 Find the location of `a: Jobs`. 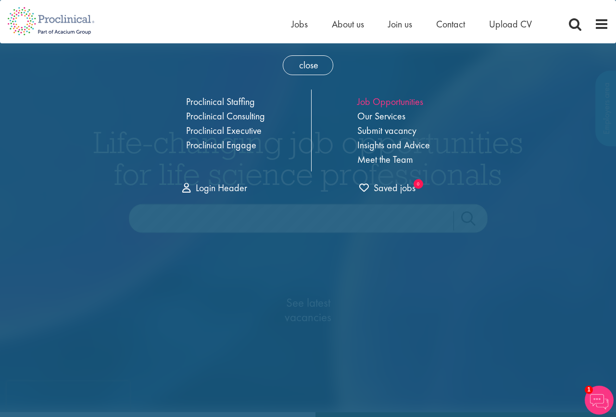

a: Jobs is located at coordinates (300, 24).